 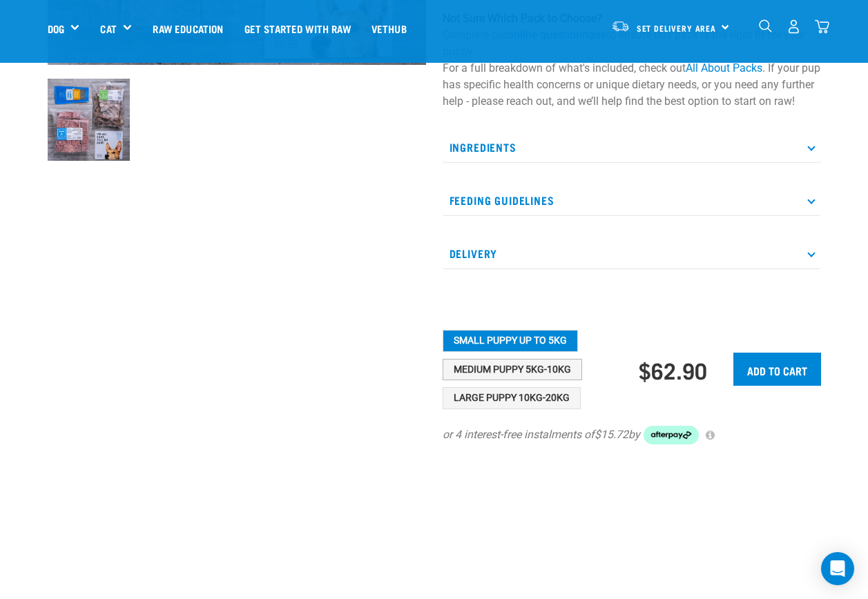 What do you see at coordinates (510, 341) in the screenshot?
I see `button: Small Puppy up to 5kg` at bounding box center [510, 341].